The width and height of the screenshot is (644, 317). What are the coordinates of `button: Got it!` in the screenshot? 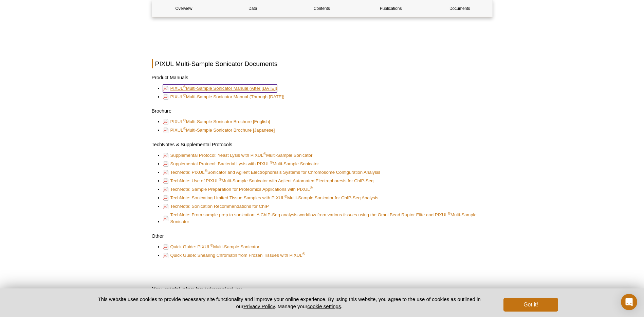 It's located at (531, 305).